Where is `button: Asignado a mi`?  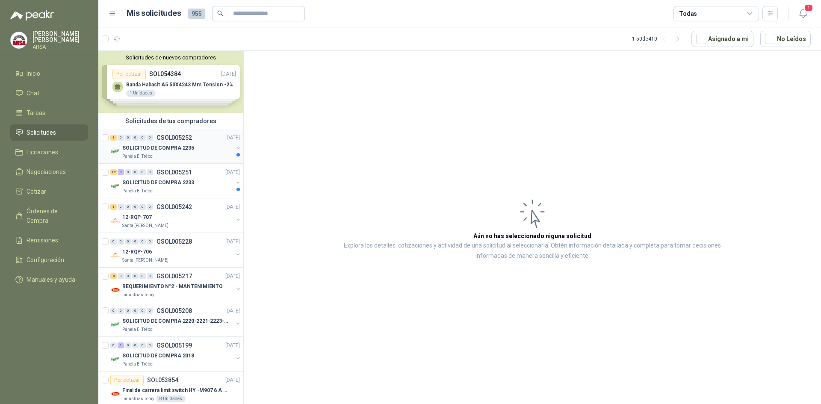
button: Asignado a mi is located at coordinates (722, 39).